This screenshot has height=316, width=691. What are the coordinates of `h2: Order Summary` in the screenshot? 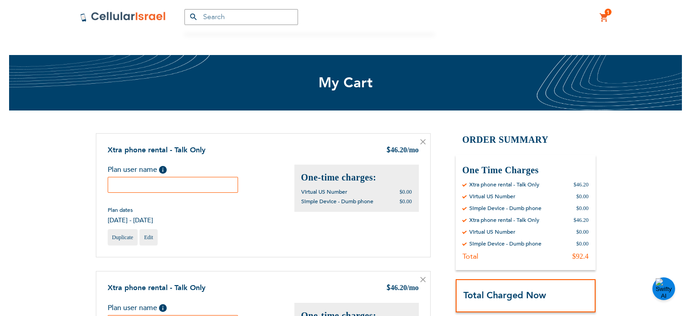 It's located at (526, 140).